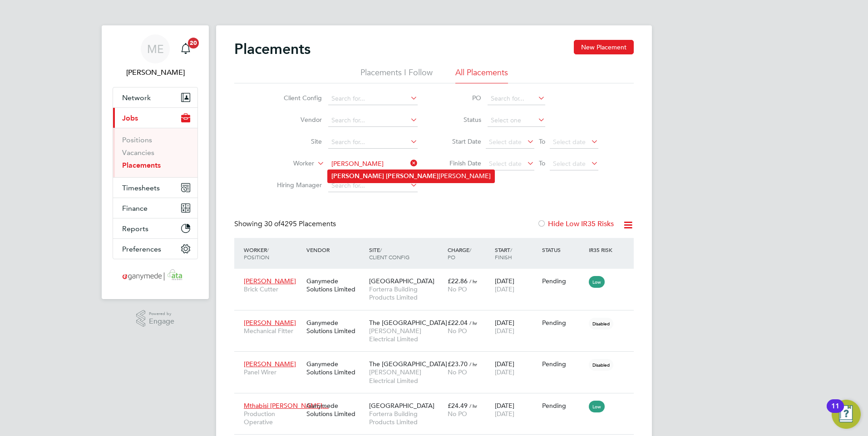 The width and height of the screenshot is (868, 436). What do you see at coordinates (295, 185) in the screenshot?
I see `label: Hiring Manager` at bounding box center [295, 185].